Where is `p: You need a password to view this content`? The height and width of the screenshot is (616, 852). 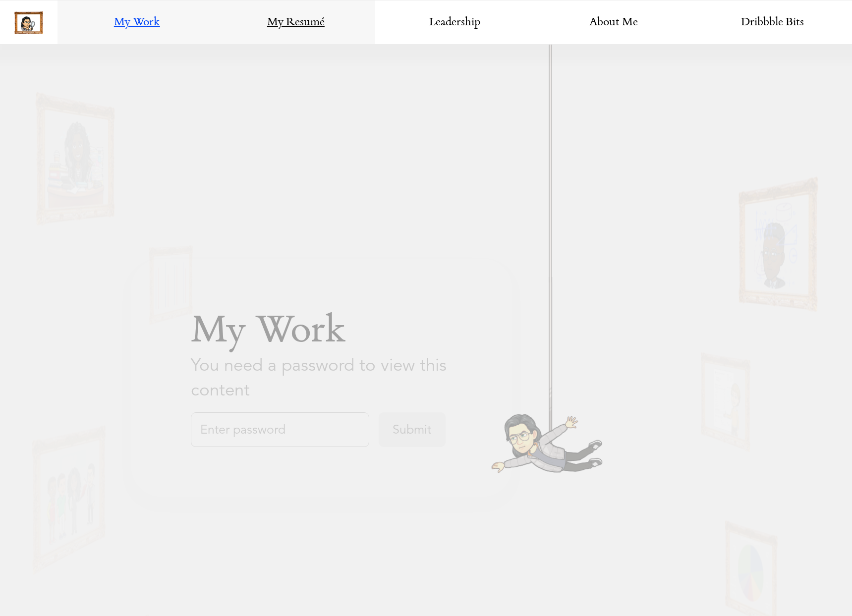
p: You need a password to view this content is located at coordinates (322, 378).